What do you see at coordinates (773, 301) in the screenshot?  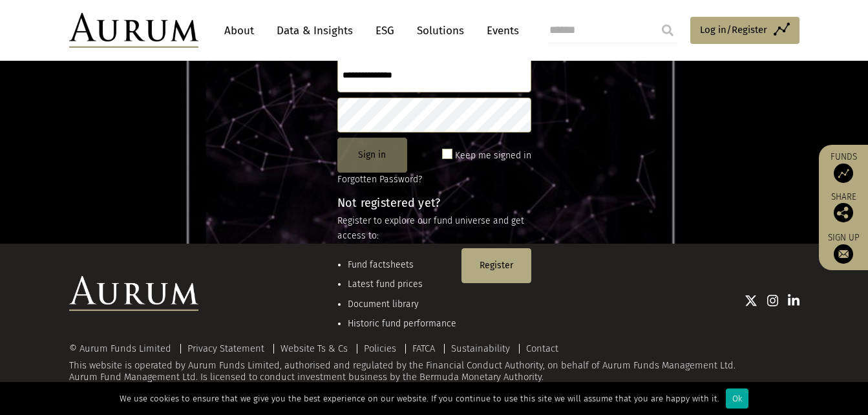 I see `img: Instagram icon` at bounding box center [773, 301].